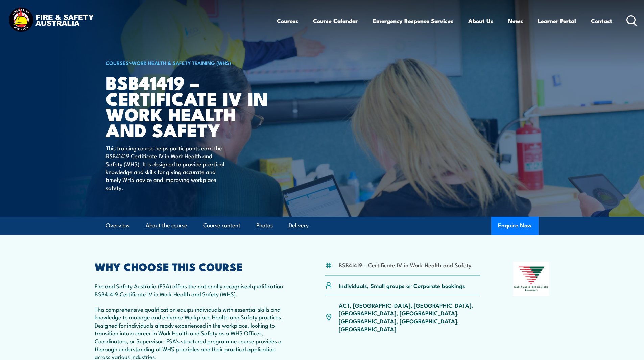  I want to click on p: Individuals, Small groups or Corporate bookings, so click(402, 285).